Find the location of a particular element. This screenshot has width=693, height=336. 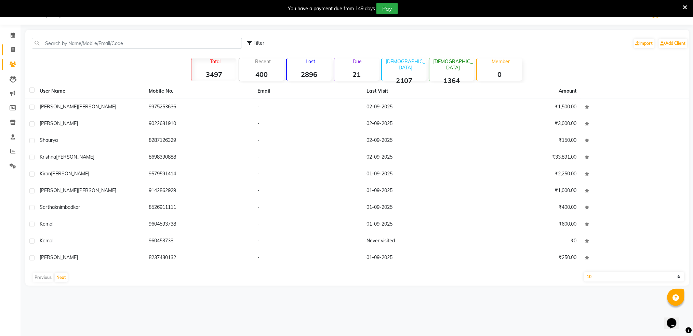

p: Member is located at coordinates (500, 62).